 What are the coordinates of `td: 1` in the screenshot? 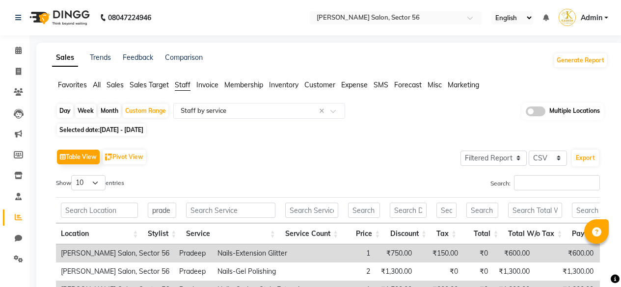 It's located at (344, 253).